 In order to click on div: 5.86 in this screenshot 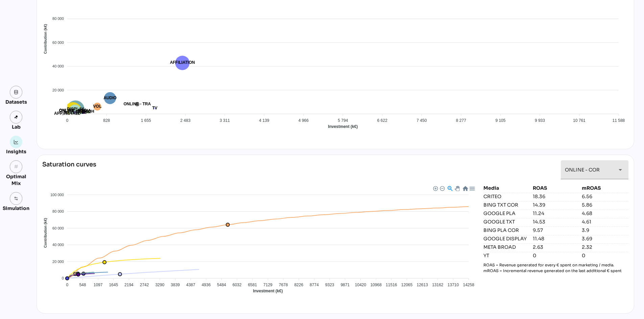, I will do `click(605, 205)`.